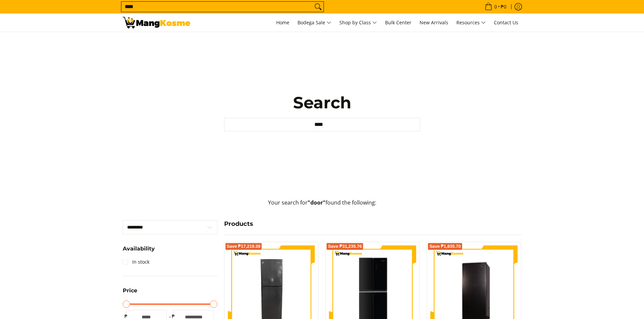 The width and height of the screenshot is (644, 319). Describe the element at coordinates (322, 206) in the screenshot. I see `p: Your search for found the following:` at that location.